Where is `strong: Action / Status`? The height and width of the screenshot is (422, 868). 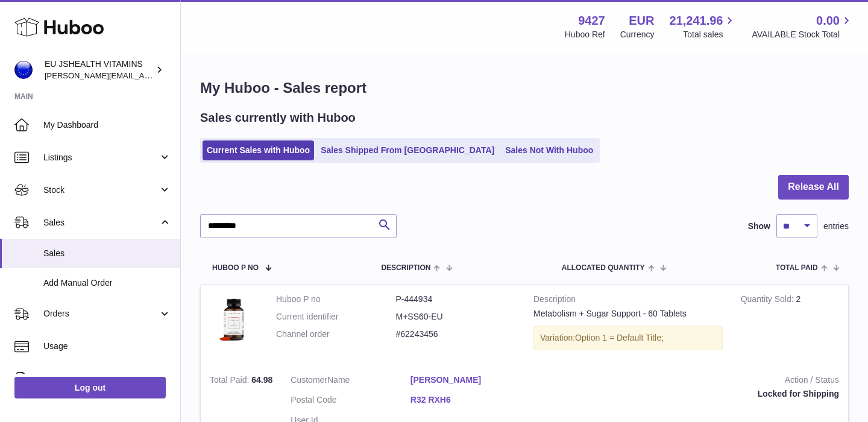
strong: Action / Status is located at coordinates (693, 381).